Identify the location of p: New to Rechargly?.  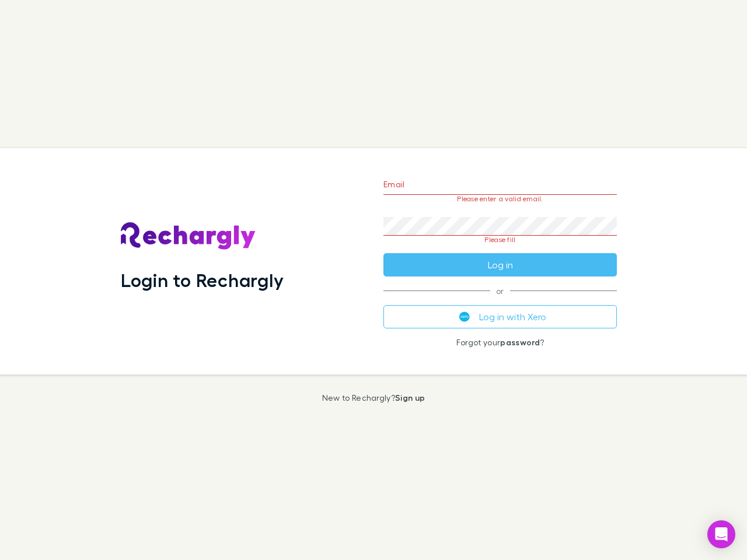
(374, 398).